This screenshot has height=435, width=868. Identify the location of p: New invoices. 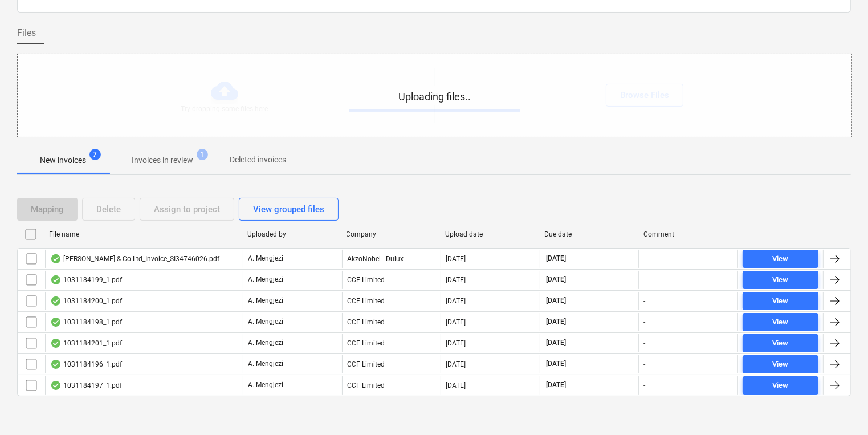
(63, 160).